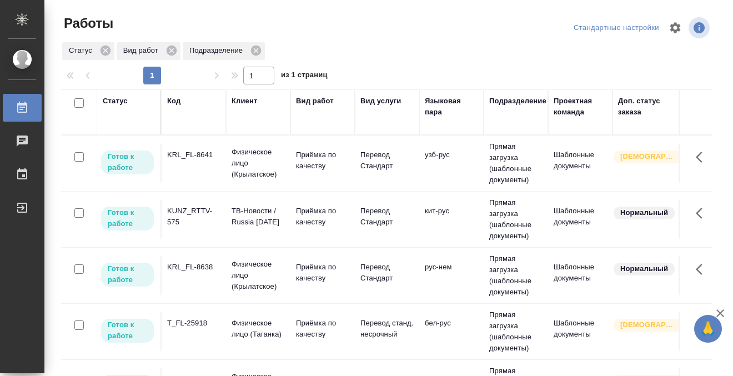 The image size is (733, 376). I want to click on p: Вид работ, so click(143, 51).